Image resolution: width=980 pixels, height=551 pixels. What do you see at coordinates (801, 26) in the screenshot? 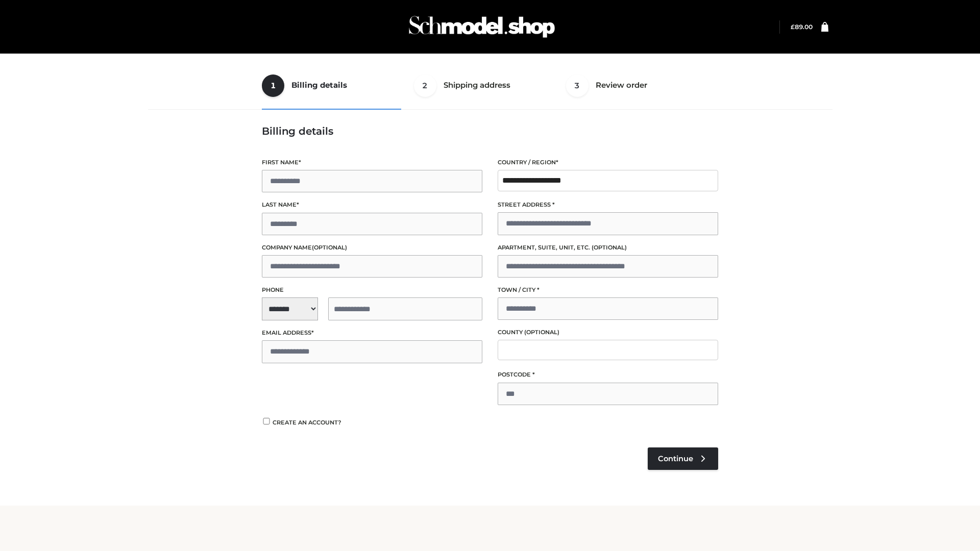
I see `a: £89.00` at bounding box center [801, 26].